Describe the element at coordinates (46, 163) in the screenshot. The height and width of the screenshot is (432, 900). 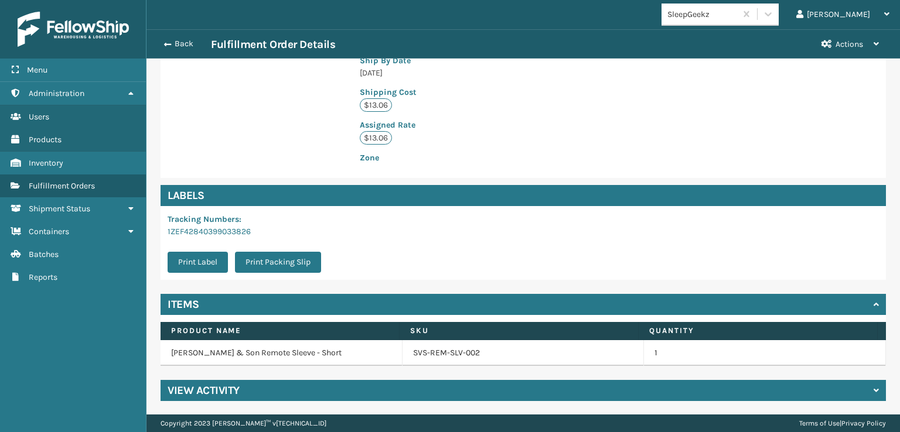
I see `span: Inventory` at that location.